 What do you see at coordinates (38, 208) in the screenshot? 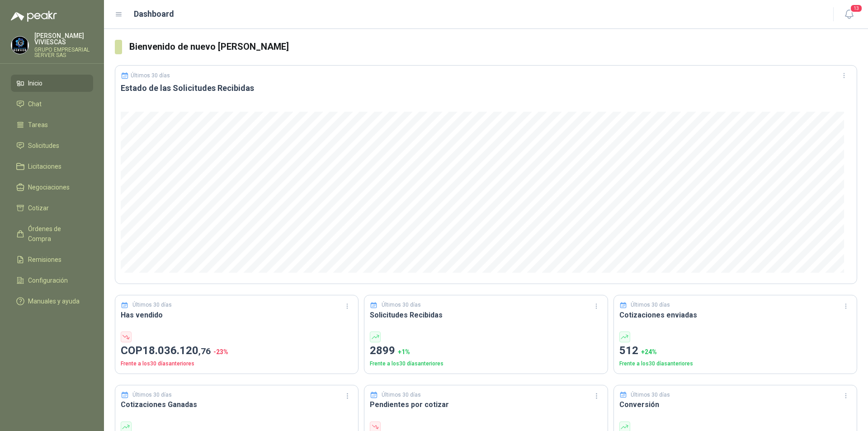
I see `span: Cotizar` at bounding box center [38, 208].